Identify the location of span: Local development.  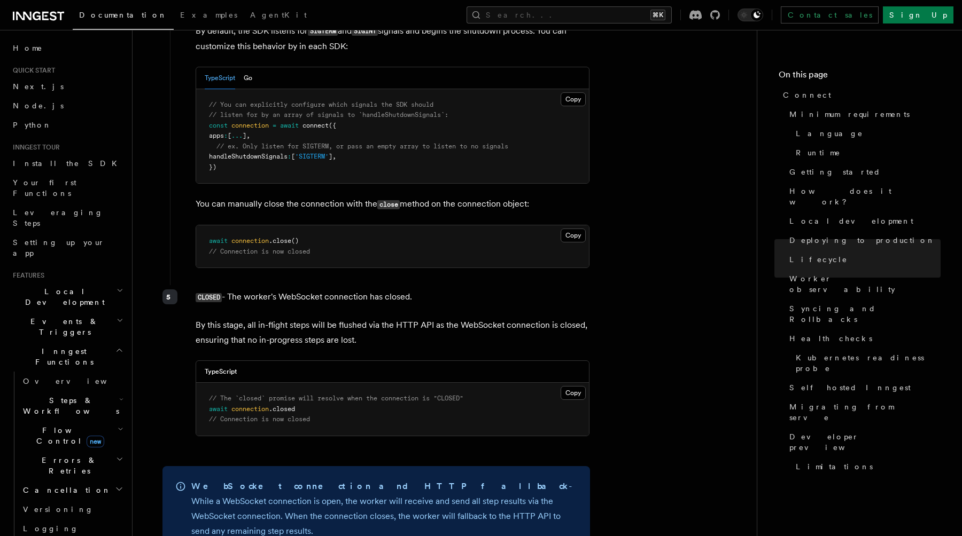
(851, 221).